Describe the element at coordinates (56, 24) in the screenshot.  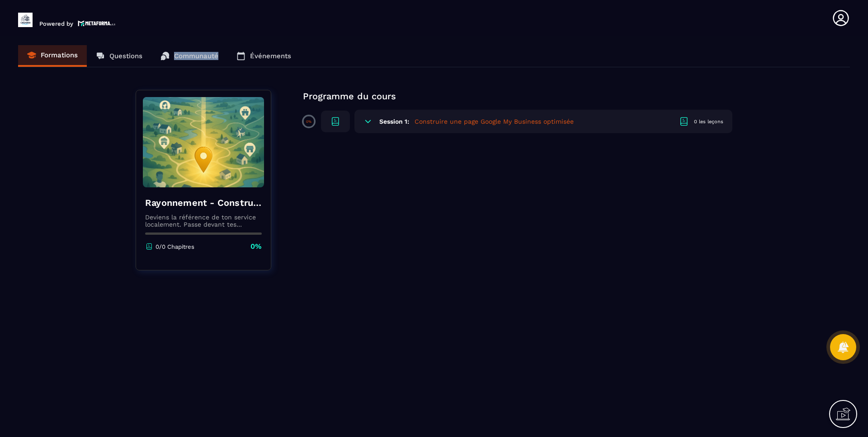
I see `p: Powered by` at that location.